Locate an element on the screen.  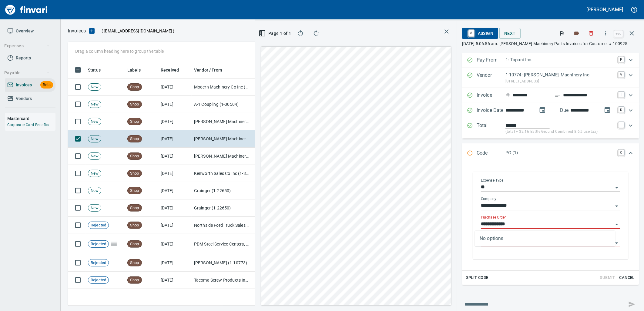
label: Company is located at coordinates (488, 199).